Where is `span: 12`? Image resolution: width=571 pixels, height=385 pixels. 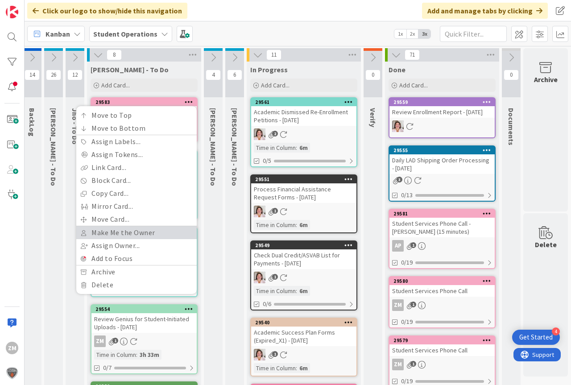 span: 12 is located at coordinates (75, 75).